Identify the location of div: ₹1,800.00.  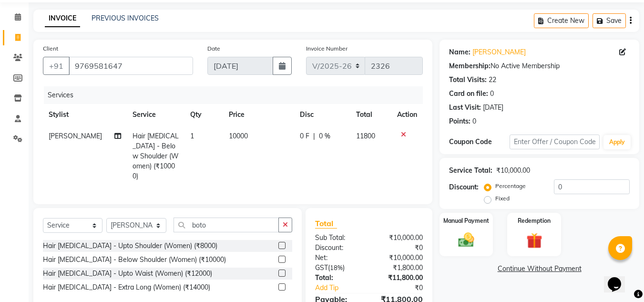
(400, 267).